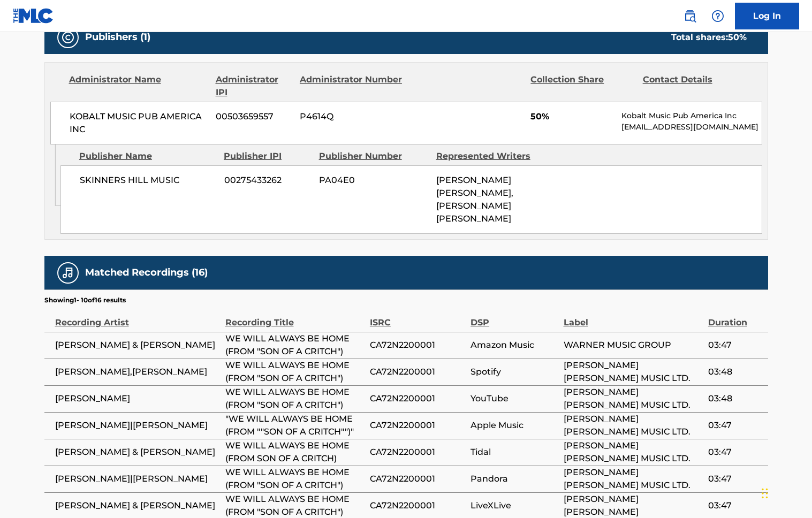 The height and width of the screenshot is (518, 812). Describe the element at coordinates (68, 37) in the screenshot. I see `img: Publishers` at that location.